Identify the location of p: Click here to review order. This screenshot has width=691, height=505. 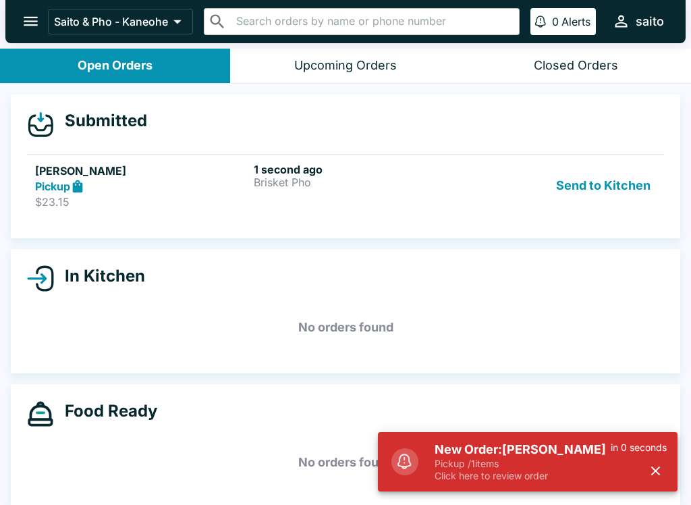
(522, 476).